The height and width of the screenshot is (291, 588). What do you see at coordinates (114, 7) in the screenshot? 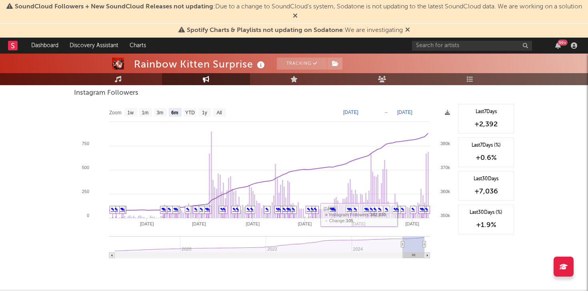
I see `span: SoundCloud Followers + New SoundCloud Releases not updating` at bounding box center [114, 7].